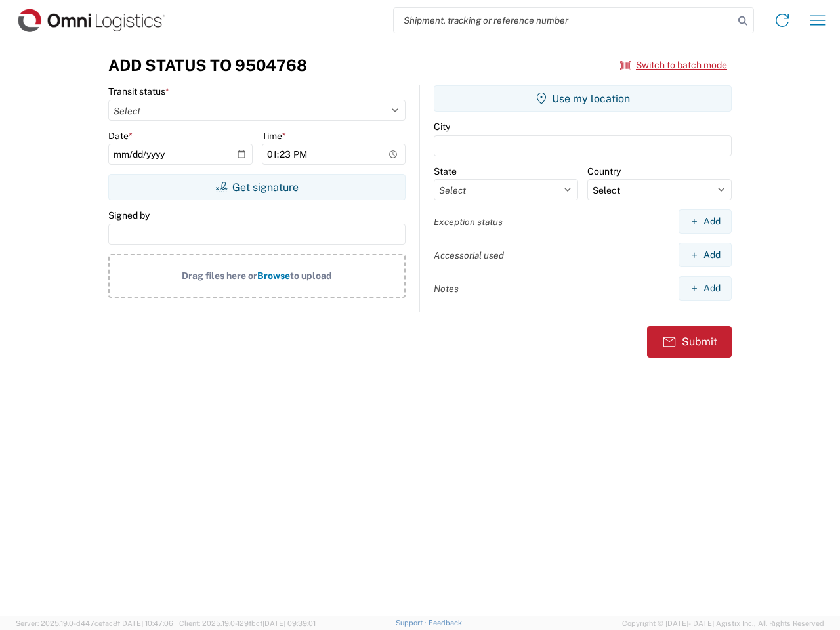  What do you see at coordinates (689, 342) in the screenshot?
I see `button: Submit` at bounding box center [689, 342].